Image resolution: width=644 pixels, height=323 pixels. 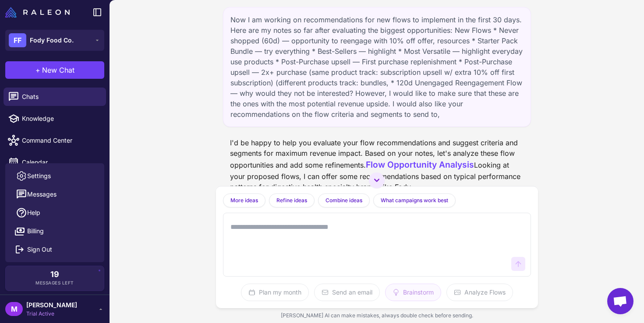 What do you see at coordinates (14, 309) in the screenshot?
I see `div: M` at bounding box center [14, 309].